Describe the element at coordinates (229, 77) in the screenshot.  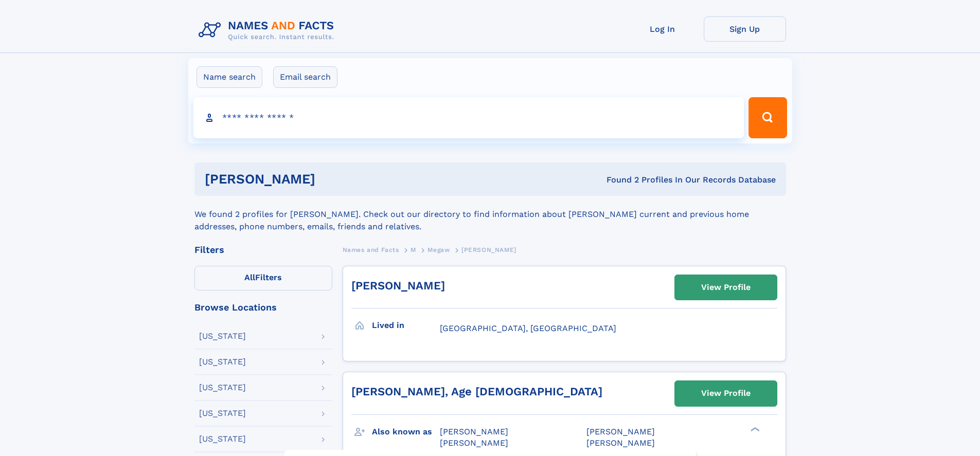
I see `label: Name search` at that location.